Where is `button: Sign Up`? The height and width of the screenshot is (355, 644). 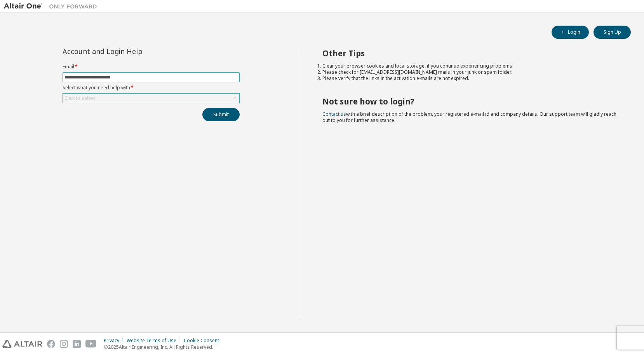 button: Sign Up is located at coordinates (612, 32).